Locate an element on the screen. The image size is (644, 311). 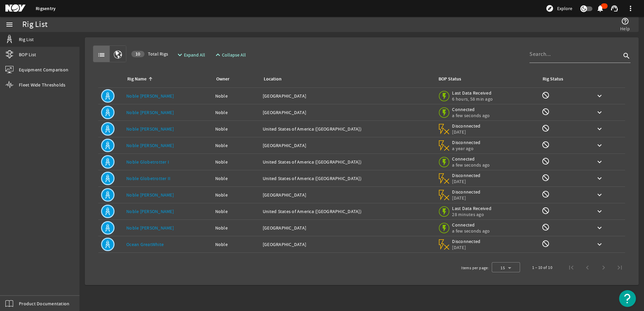
span: Product Documentation is located at coordinates (44, 304).